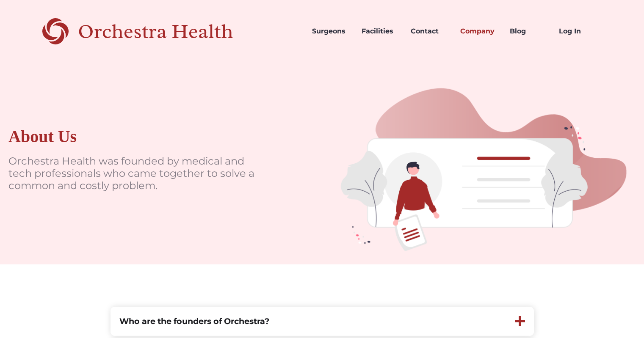 This screenshot has width=644, height=338. Describe the element at coordinates (42, 137) in the screenshot. I see `div: About Us` at that location.